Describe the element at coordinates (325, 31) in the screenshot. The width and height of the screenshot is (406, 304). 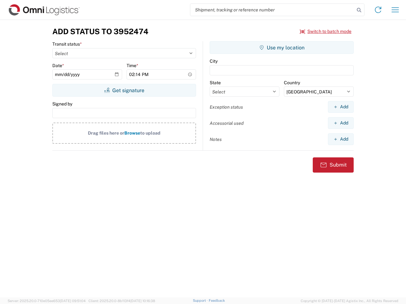
I see `button: Switch to batch mode` at that location.